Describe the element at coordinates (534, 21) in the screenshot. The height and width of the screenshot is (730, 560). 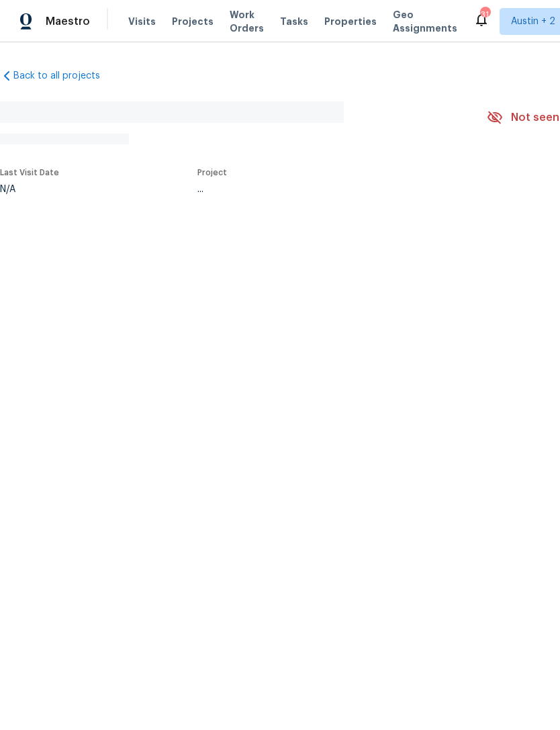
I see `span: Austin + 2` at that location.